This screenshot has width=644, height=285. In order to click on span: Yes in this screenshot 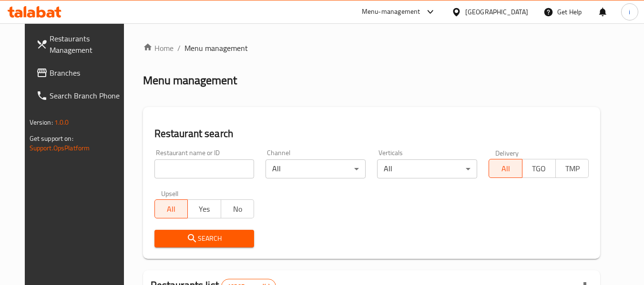, I will do `click(204, 209)`.